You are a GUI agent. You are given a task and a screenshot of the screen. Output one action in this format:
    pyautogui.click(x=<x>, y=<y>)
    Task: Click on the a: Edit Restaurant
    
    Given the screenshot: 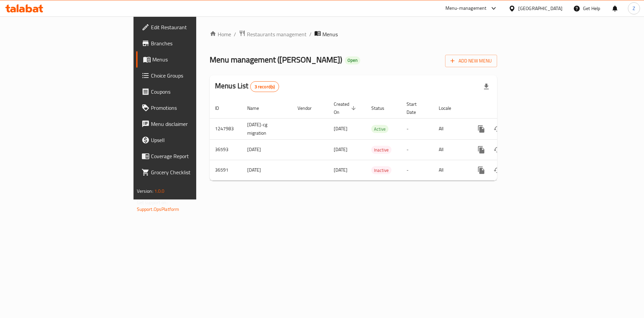 What is the action you would take?
    pyautogui.click(x=188, y=27)
    